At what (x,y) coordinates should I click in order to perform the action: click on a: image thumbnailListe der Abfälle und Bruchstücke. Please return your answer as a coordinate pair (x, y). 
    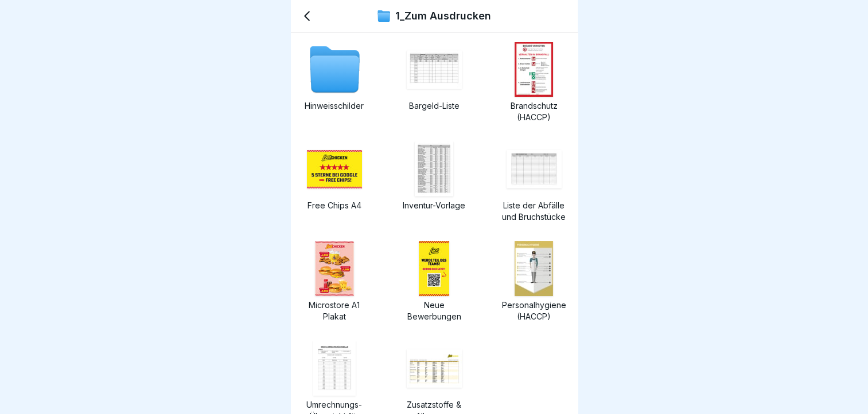
    Looking at the image, I should click on (534, 182).